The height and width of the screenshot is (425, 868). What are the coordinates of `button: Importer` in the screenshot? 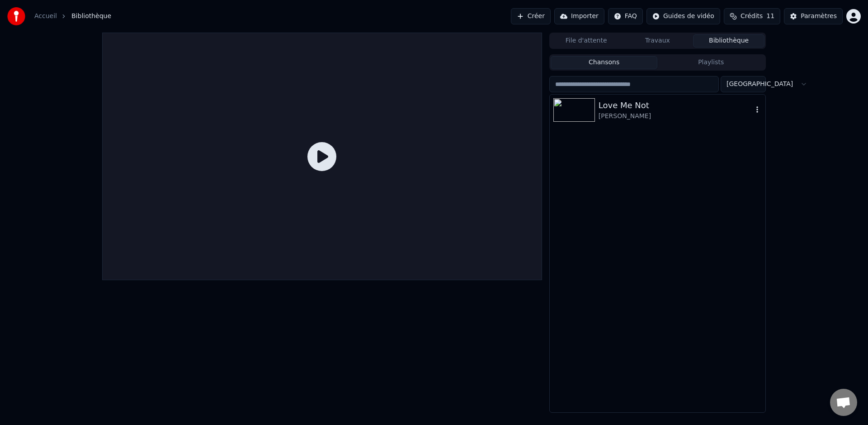 It's located at (579, 16).